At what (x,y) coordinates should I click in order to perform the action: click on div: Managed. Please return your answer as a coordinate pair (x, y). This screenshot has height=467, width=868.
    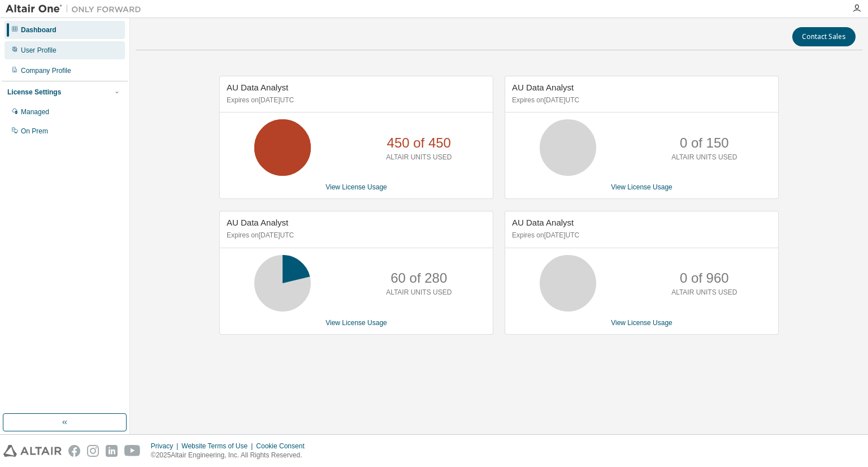
    Looking at the image, I should click on (35, 112).